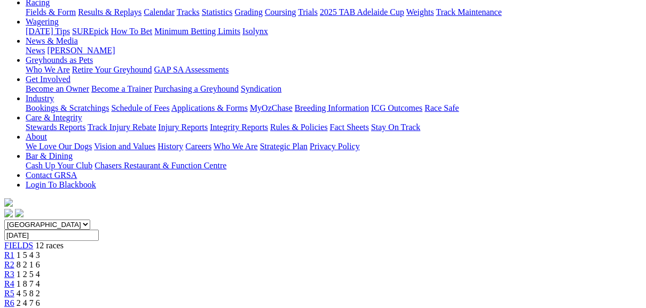 This screenshot has width=646, height=308. Describe the element at coordinates (9, 293) in the screenshot. I see `a: R5` at that location.